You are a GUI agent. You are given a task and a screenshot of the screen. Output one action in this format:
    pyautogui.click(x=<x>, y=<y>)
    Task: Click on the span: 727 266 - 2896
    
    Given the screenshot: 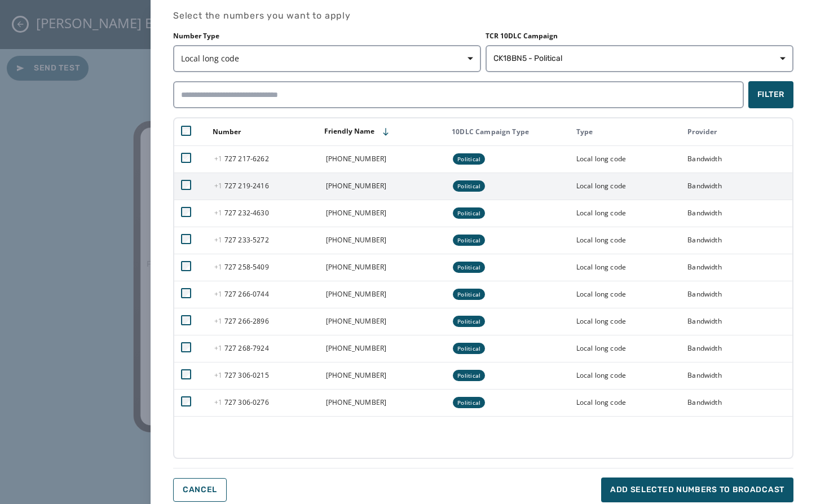 What is the action you would take?
    pyautogui.click(x=242, y=321)
    